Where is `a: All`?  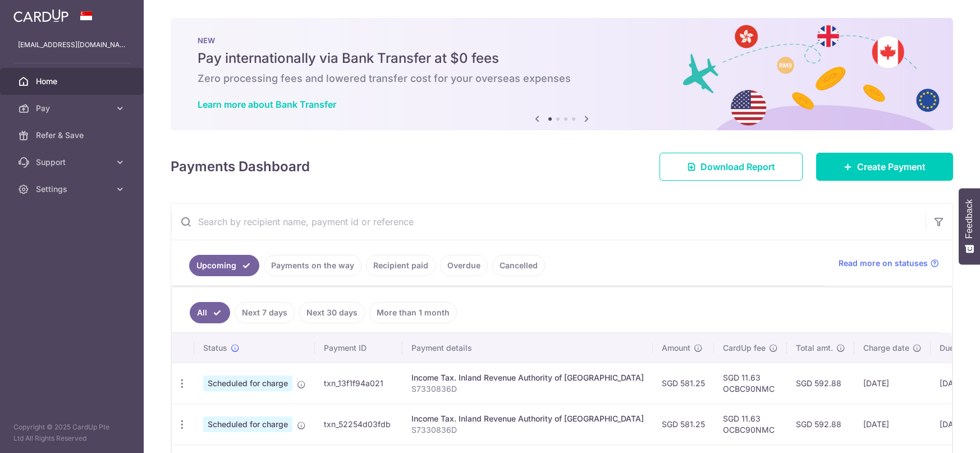
a: All is located at coordinates (210, 313).